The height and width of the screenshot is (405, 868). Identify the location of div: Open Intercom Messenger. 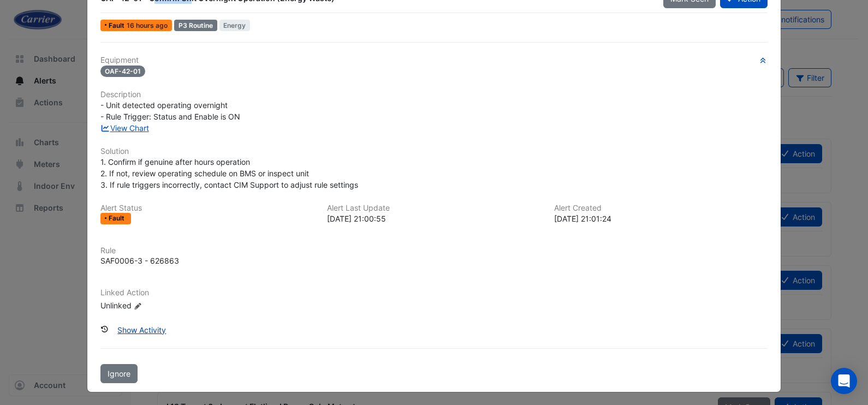
(844, 381).